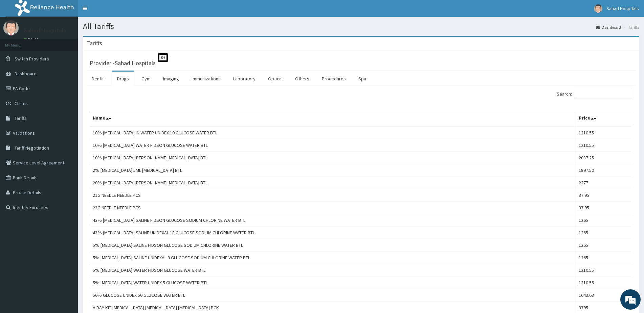  I want to click on p: Sahad Hospitals, so click(45, 30).